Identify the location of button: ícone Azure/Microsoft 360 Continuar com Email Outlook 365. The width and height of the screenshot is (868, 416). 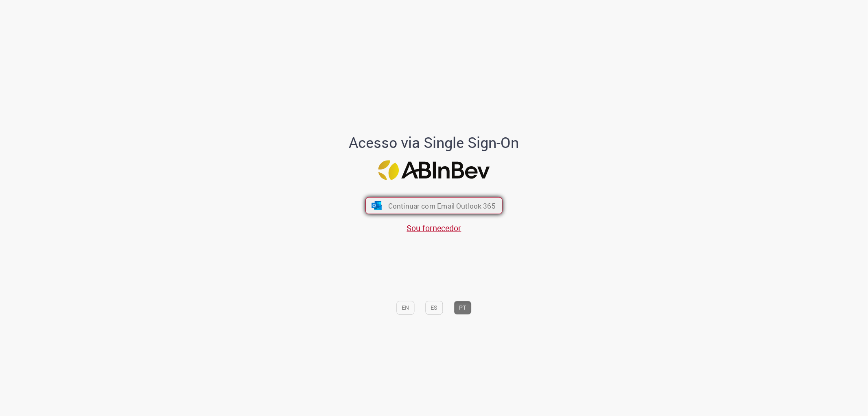
(434, 205).